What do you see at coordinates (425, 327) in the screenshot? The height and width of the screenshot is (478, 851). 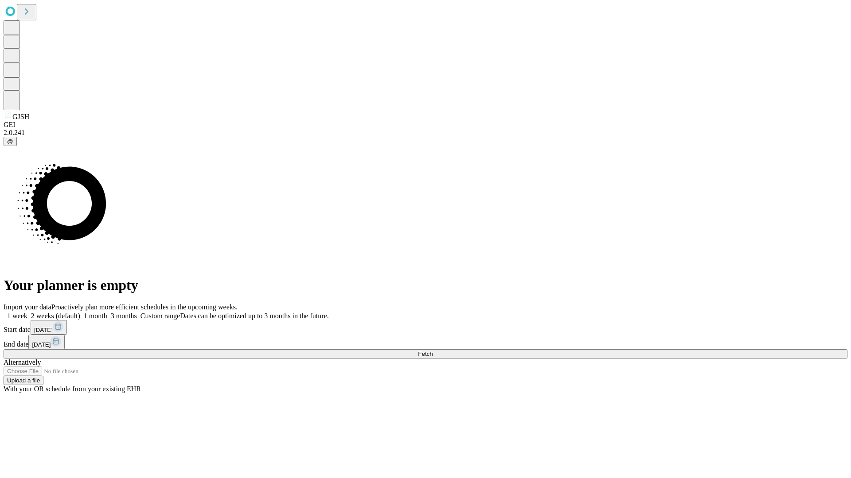 I see `div: Start date` at bounding box center [425, 327].